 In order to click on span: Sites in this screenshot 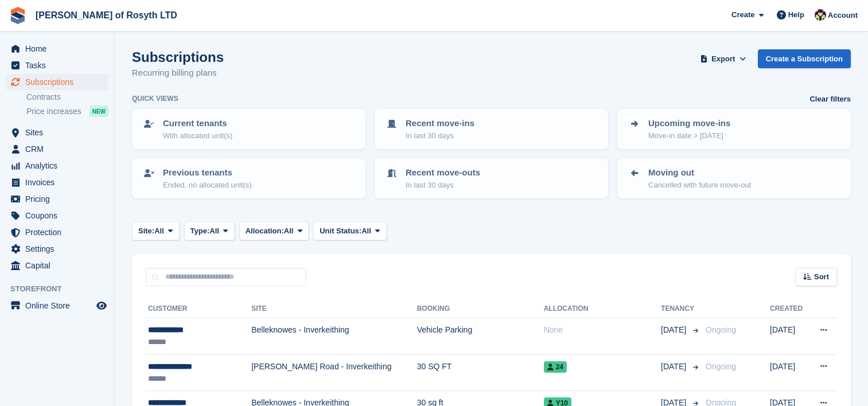, I will do `click(60, 132)`.